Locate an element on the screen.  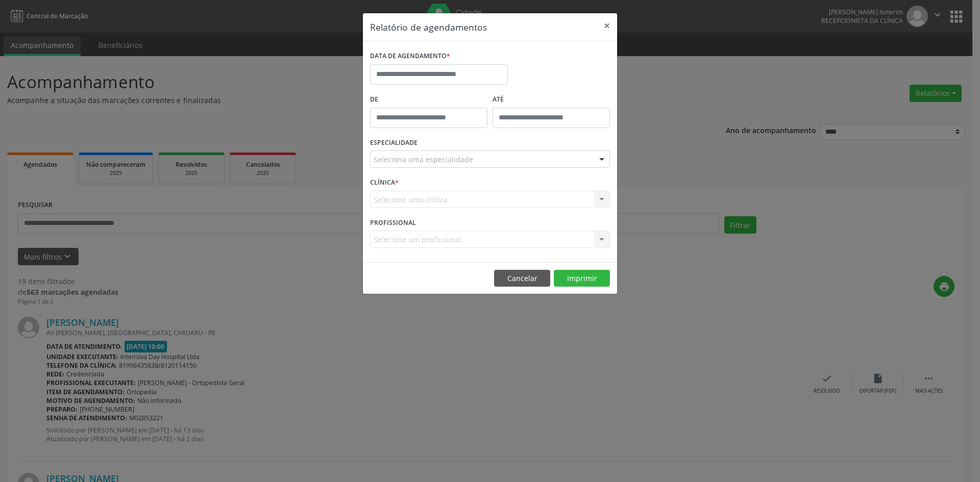
h5: Relatório de agendamentos is located at coordinates (429, 27).